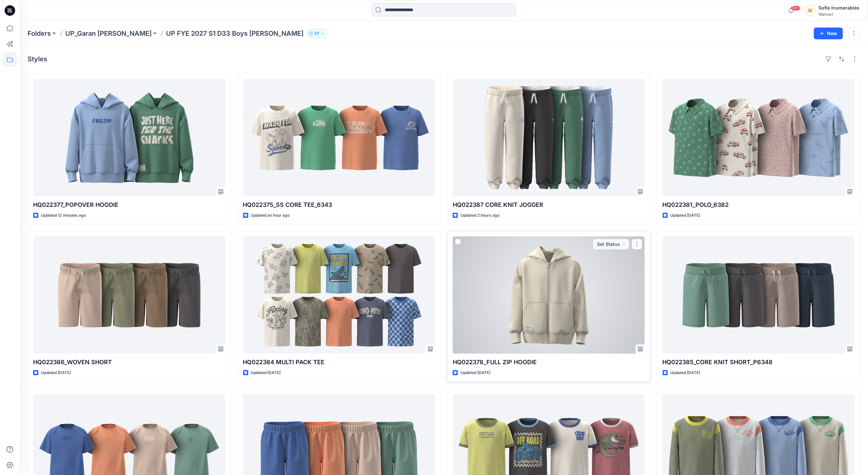 The width and height of the screenshot is (868, 475). I want to click on a: HQ022377_POPOVER HOODIE, so click(129, 138).